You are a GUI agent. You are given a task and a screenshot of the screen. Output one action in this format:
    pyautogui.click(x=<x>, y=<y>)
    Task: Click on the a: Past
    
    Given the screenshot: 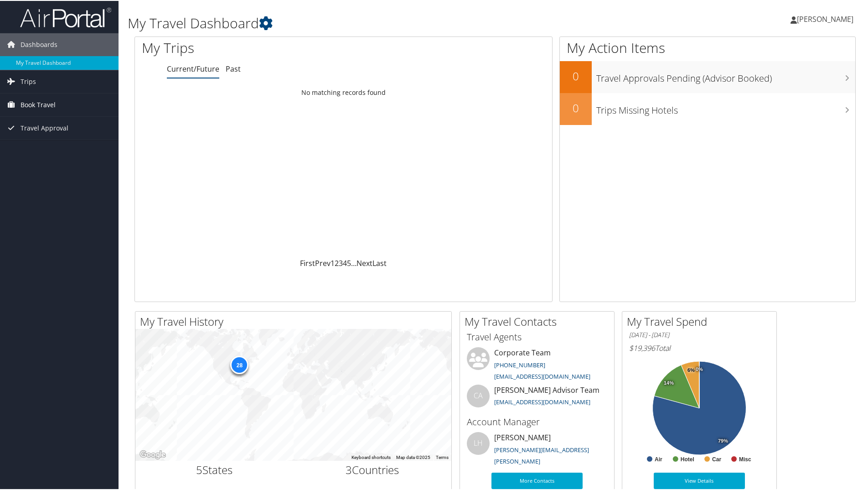 What is the action you would take?
    pyautogui.click(x=233, y=68)
    